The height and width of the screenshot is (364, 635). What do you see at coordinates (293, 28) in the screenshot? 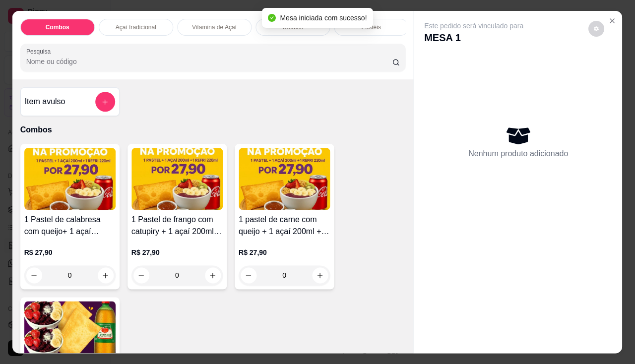
I see `p: Cremes` at bounding box center [293, 28].